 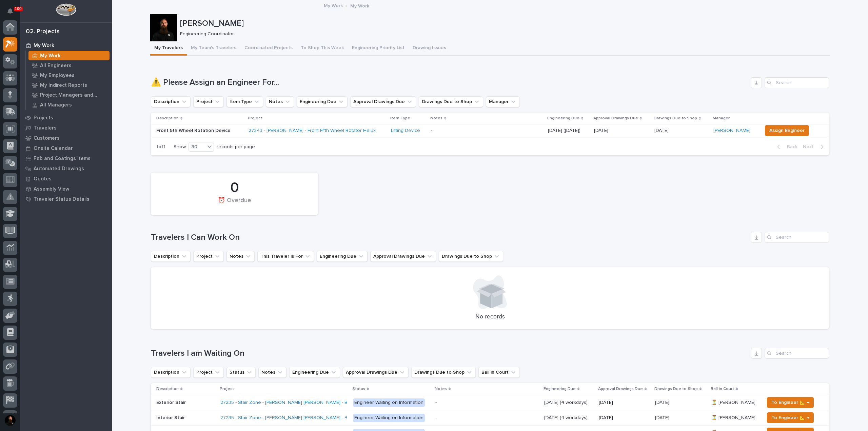 What do you see at coordinates (786, 147) in the screenshot?
I see `button: Back` at bounding box center [786, 147].